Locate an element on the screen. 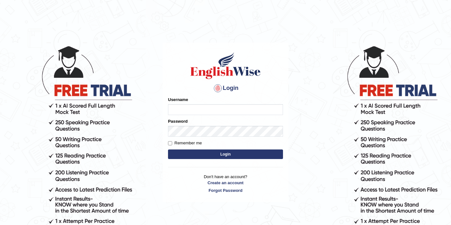 The image size is (451, 225). a: Create an account is located at coordinates (225, 183).